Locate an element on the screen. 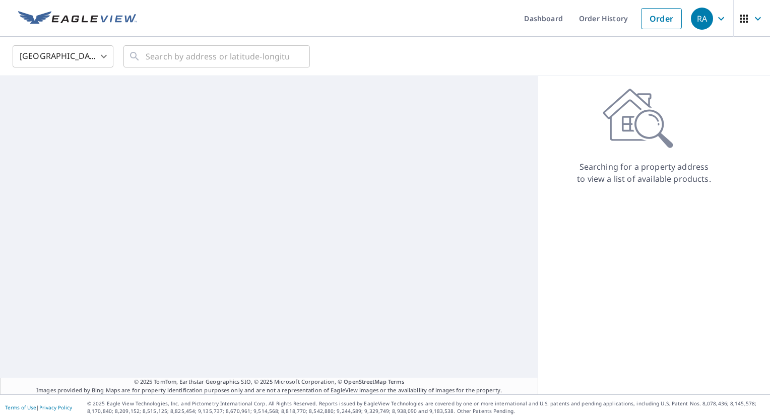  a: OpenStreetMap is located at coordinates (365, 381).